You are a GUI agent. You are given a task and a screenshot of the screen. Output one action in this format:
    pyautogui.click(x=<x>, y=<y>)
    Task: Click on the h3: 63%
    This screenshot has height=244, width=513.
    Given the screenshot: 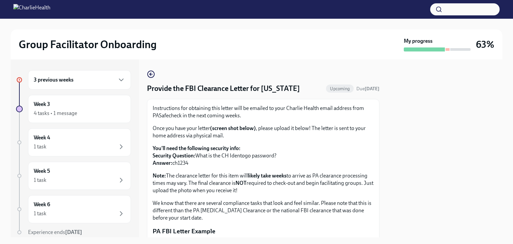 What is the action you would take?
    pyautogui.click(x=485, y=44)
    